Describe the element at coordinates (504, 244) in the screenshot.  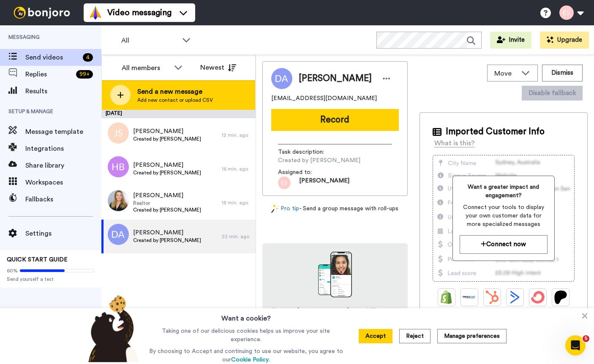
I see `a: Connect now` at that location.